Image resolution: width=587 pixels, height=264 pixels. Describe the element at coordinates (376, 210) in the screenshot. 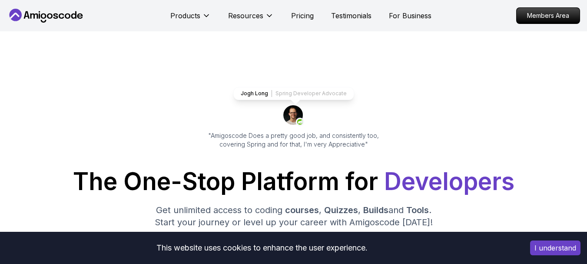

I see `span: Builds` at that location.